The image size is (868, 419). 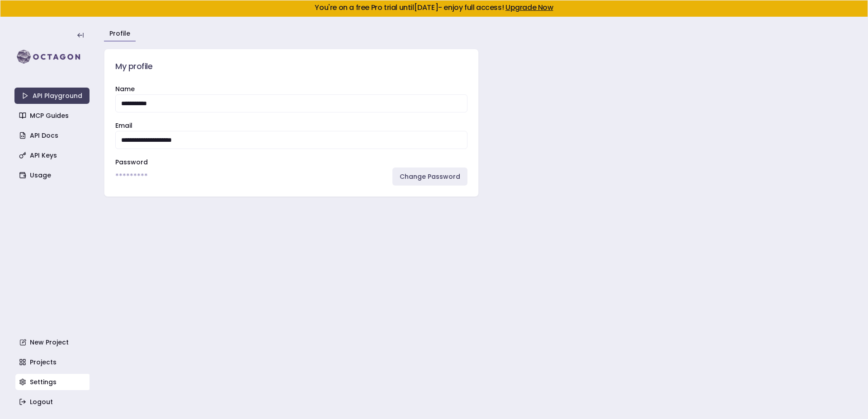 What do you see at coordinates (124, 126) in the screenshot?
I see `label: Email` at bounding box center [124, 126].